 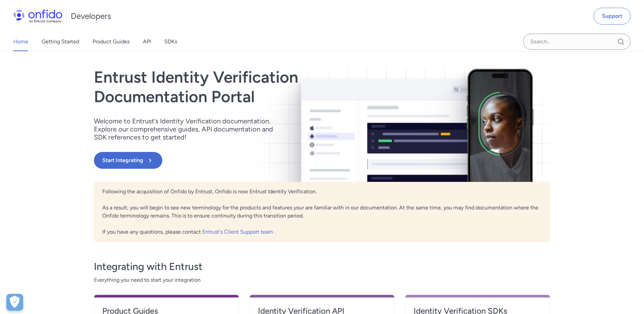 What do you see at coordinates (188, 129) in the screenshot?
I see `p: Welcome to Entrust’s Identity Verification documentation. Explore our comprehensive guides, API d...` at bounding box center [188, 129].